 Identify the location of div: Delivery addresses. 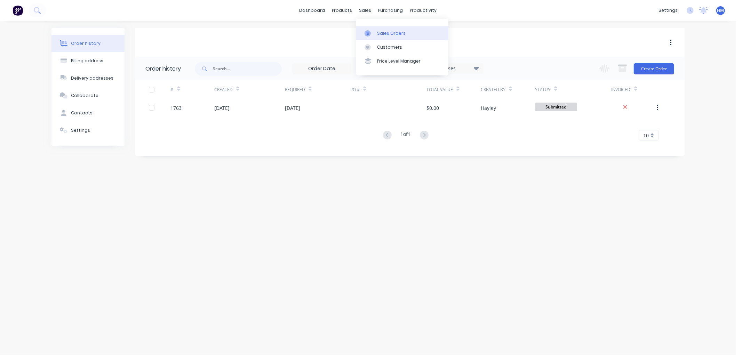
(92, 78).